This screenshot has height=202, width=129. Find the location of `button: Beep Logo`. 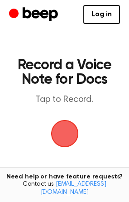

button: Beep Logo is located at coordinates (65, 134).